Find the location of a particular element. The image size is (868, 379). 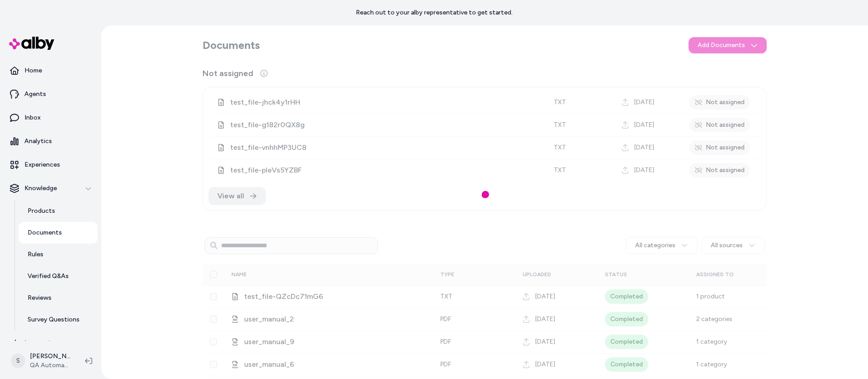

a: Verified Q&As is located at coordinates (58, 276).